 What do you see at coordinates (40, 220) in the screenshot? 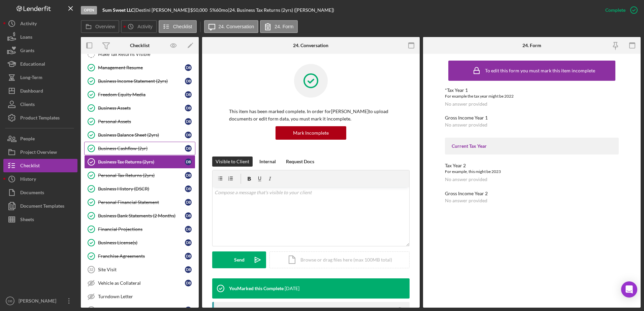
I see `a: Sheets` at bounding box center [40, 220].